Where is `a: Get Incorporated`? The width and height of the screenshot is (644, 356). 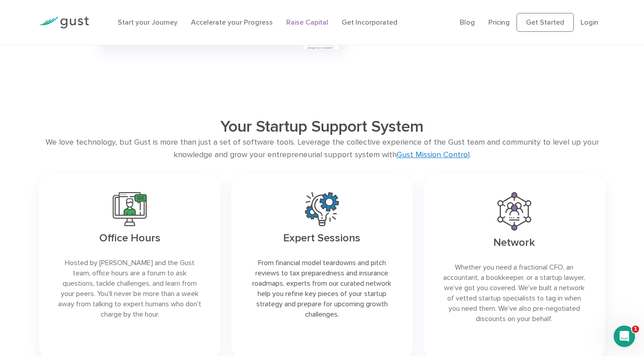 a: Get Incorporated is located at coordinates (369, 22).